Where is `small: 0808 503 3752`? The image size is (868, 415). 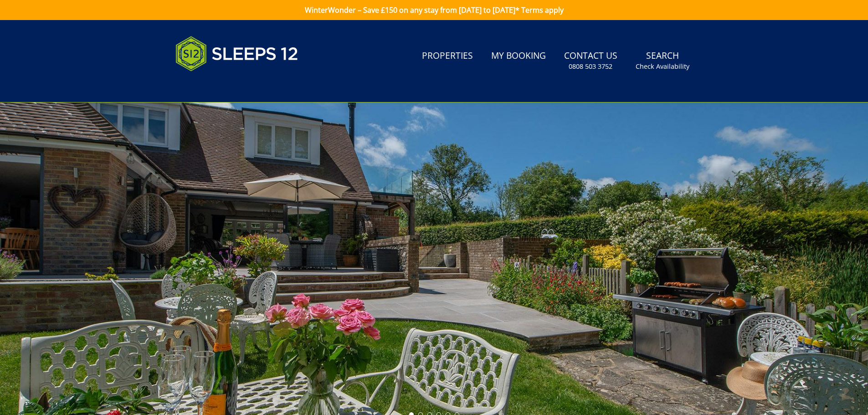
small: 0808 503 3752 is located at coordinates (591, 67).